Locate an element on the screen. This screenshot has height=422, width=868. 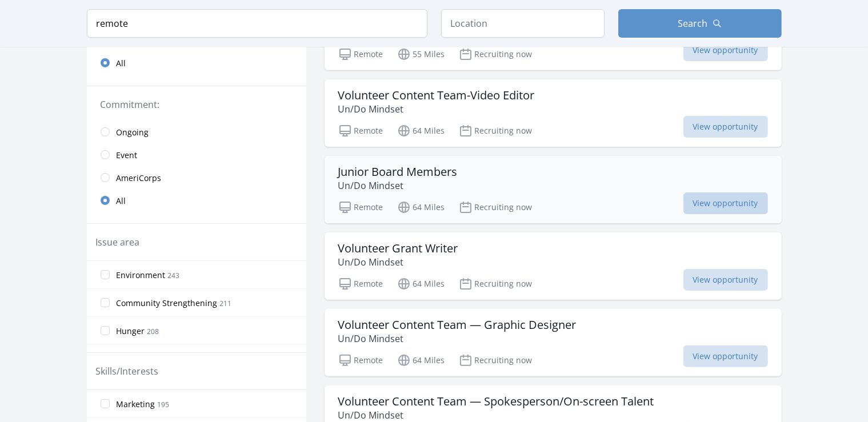
span: 243 is located at coordinates (174, 275).